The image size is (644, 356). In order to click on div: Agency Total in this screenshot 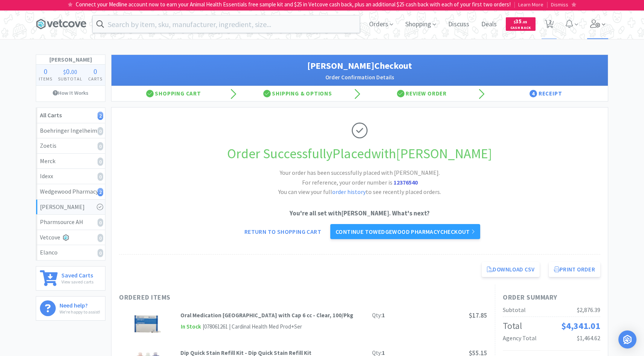, I will do `click(520, 338)`.